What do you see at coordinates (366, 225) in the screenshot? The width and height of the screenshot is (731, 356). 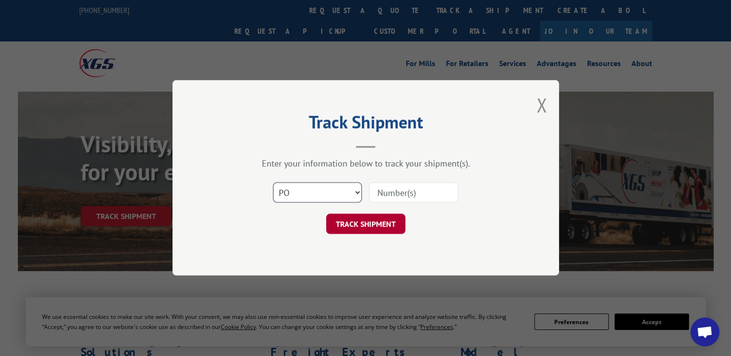 I see `button: TRACK SHIPMENT` at bounding box center [366, 225].